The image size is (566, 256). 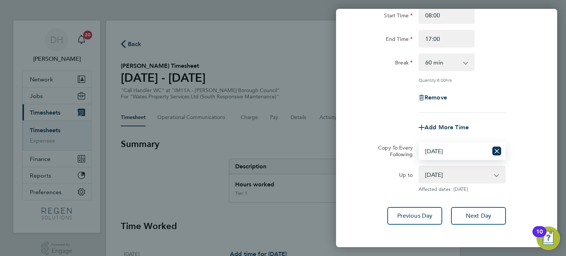 I want to click on span: Add More Time, so click(x=446, y=127).